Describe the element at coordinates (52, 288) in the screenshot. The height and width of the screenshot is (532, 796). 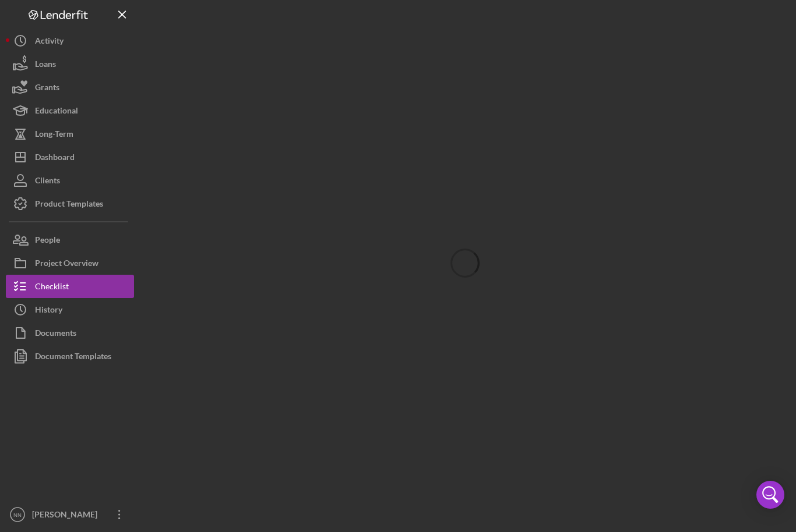
I see `div: Checklist` at that location.